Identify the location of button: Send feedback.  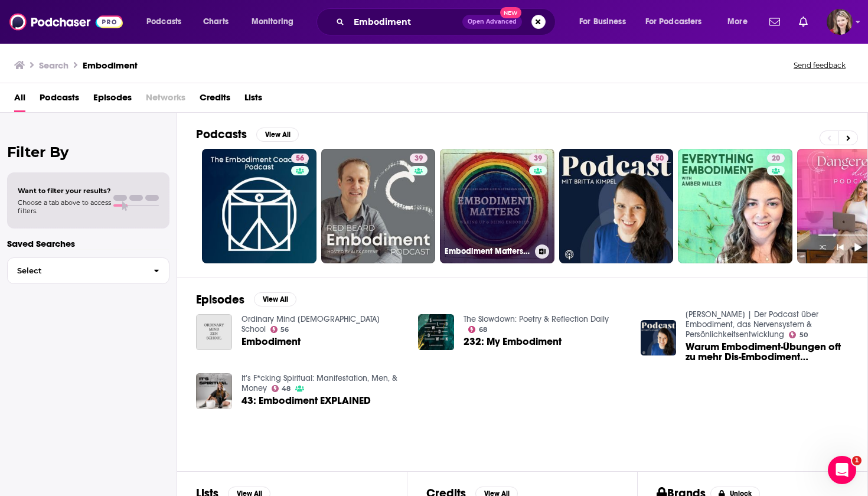
(819, 65).